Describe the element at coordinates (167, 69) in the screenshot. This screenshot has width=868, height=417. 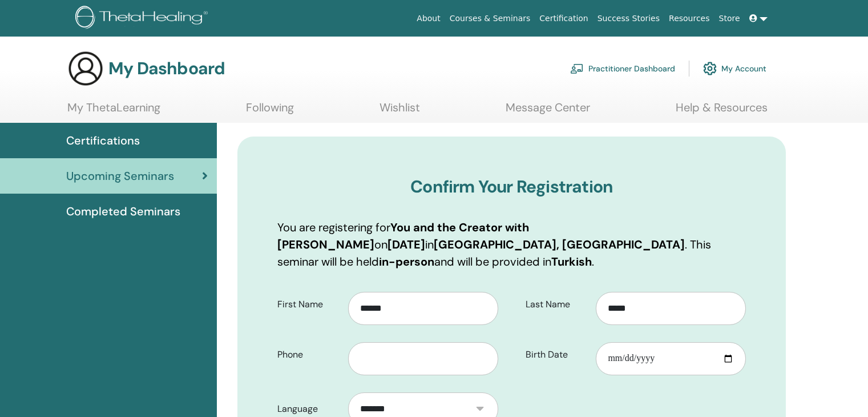
I see `h3: My Dashboard` at that location.